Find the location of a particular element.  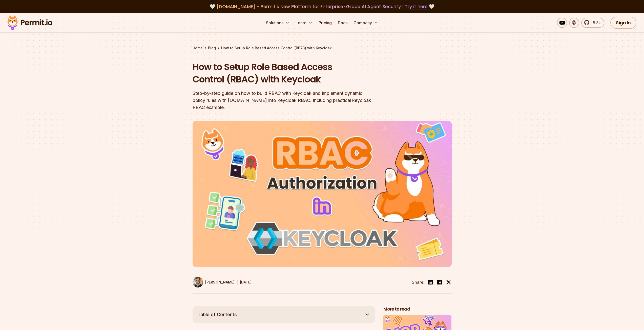

img: Permit logo is located at coordinates (30, 23).